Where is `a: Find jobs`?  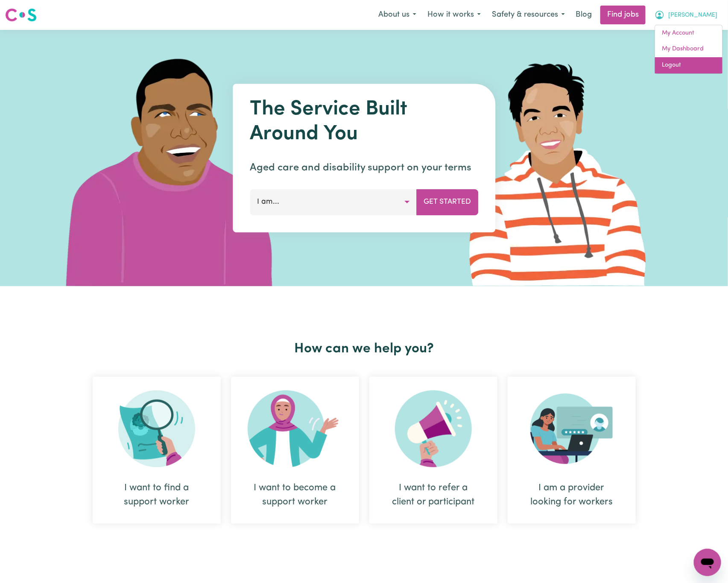
a: Find jobs is located at coordinates (623, 15).